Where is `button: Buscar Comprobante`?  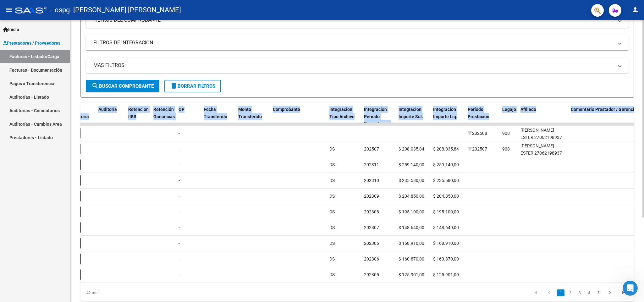 button: Buscar Comprobante is located at coordinates (123, 86).